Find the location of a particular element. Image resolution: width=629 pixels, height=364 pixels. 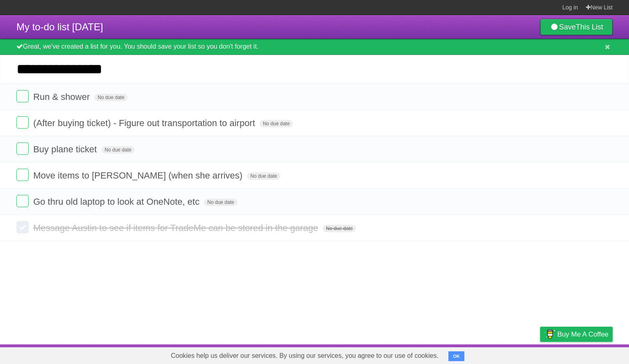

a: Privacy is located at coordinates (540, 354).